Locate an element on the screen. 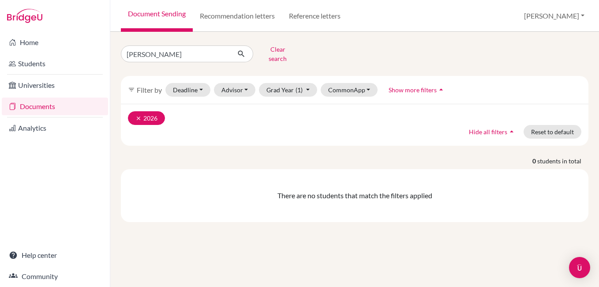 This screenshot has width=599, height=287. span: students in total is located at coordinates (563, 160).